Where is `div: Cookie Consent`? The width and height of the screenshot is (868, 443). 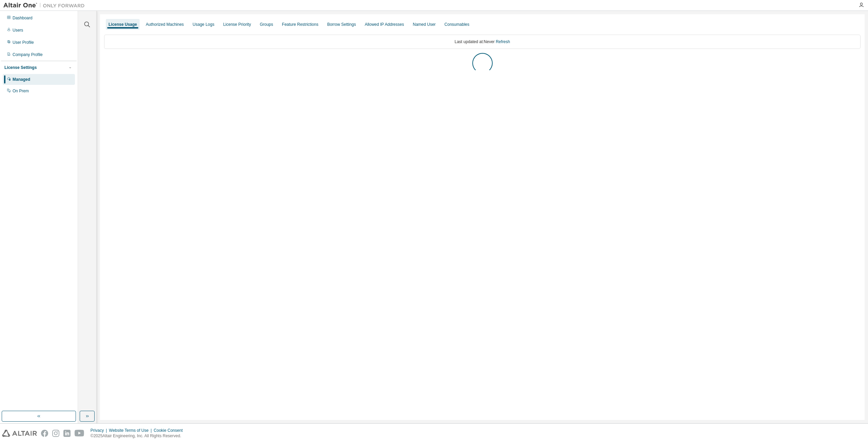 div: Cookie Consent is located at coordinates (170, 430).